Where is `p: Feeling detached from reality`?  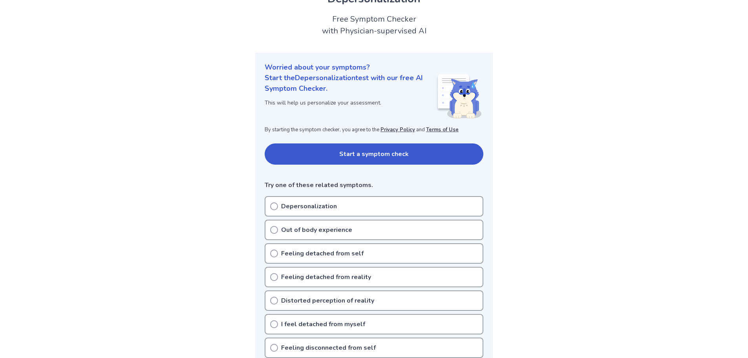
p: Feeling detached from reality is located at coordinates (326, 277).